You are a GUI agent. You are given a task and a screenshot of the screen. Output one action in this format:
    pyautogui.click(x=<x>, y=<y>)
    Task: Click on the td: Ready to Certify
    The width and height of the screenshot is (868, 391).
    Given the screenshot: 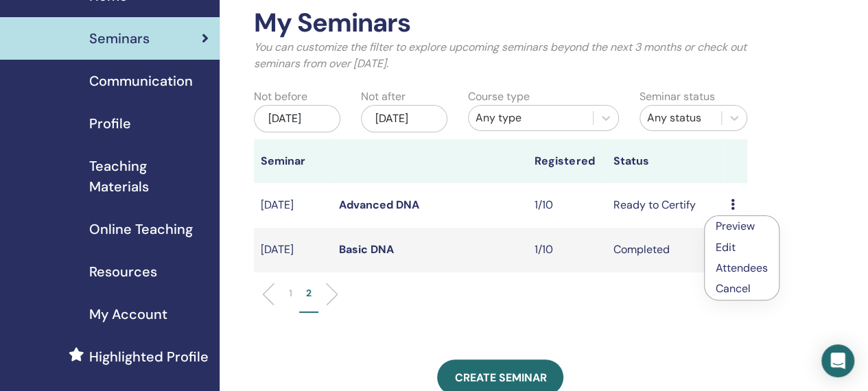 What is the action you would take?
    pyautogui.click(x=664, y=205)
    